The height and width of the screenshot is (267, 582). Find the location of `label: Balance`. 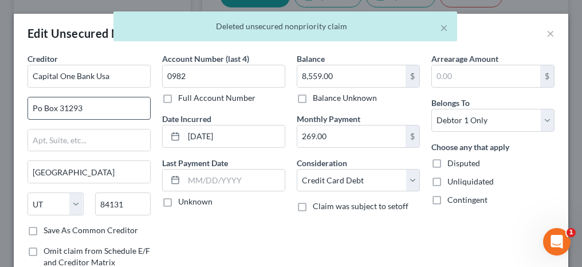

label: Balance is located at coordinates (310, 58).